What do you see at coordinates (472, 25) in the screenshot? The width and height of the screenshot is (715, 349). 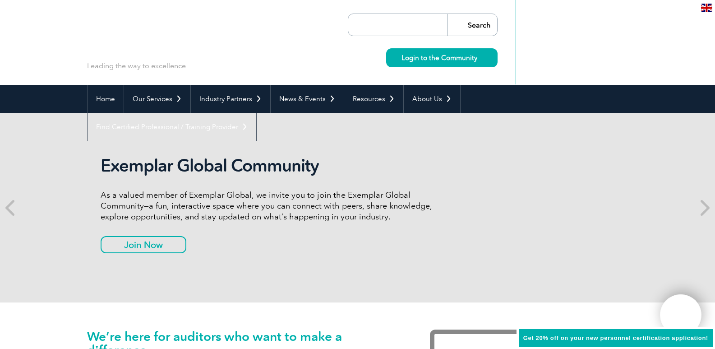 I see `input: Search` at bounding box center [472, 25].